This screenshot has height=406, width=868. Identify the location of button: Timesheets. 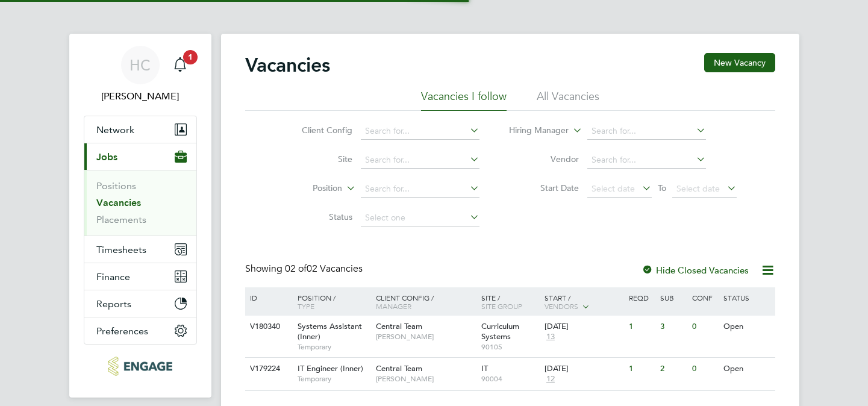
(140, 249).